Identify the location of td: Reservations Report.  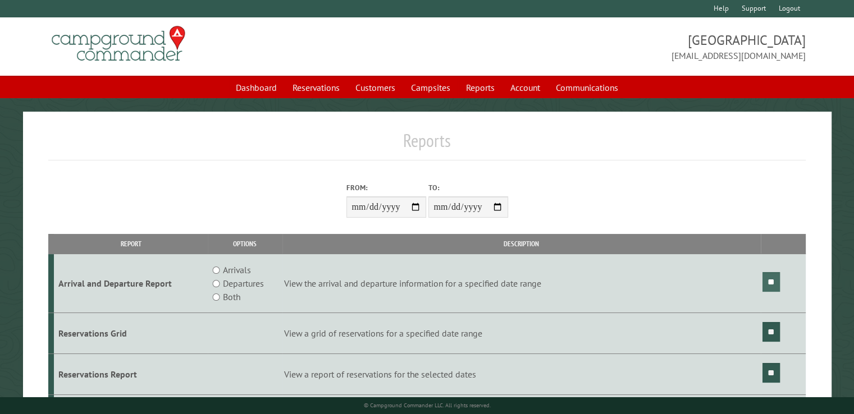
(131, 374).